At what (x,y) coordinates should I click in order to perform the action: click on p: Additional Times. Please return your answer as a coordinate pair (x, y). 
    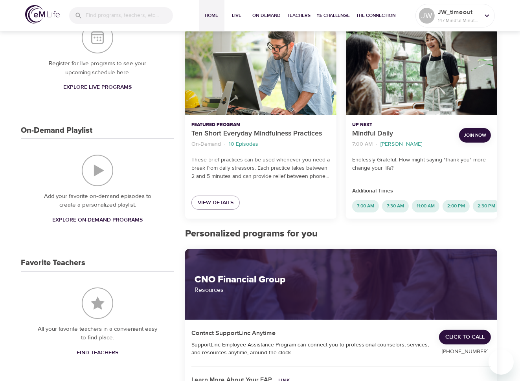
    Looking at the image, I should click on (421, 191).